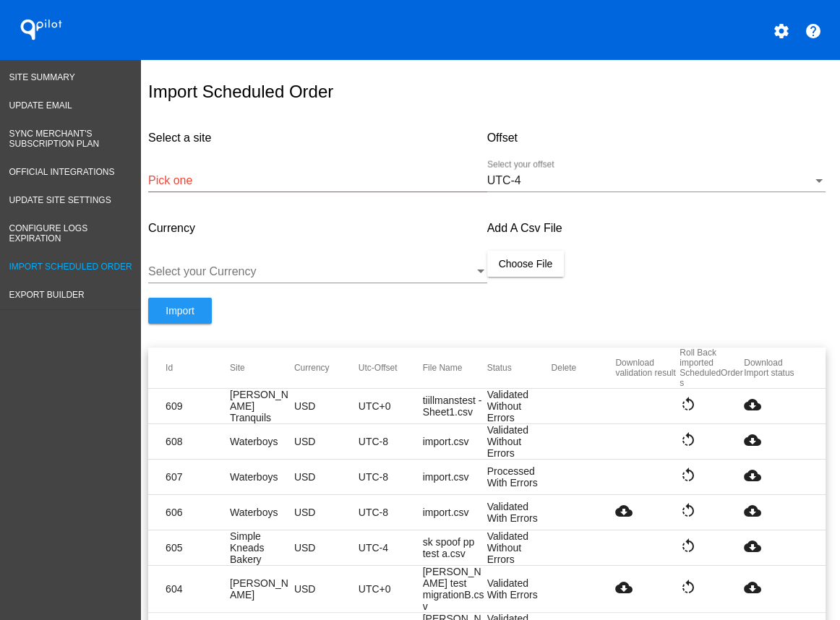 This screenshot has width=840, height=620. Describe the element at coordinates (262, 548) in the screenshot. I see `mat-cell: Simple Kneads Bakery` at that location.